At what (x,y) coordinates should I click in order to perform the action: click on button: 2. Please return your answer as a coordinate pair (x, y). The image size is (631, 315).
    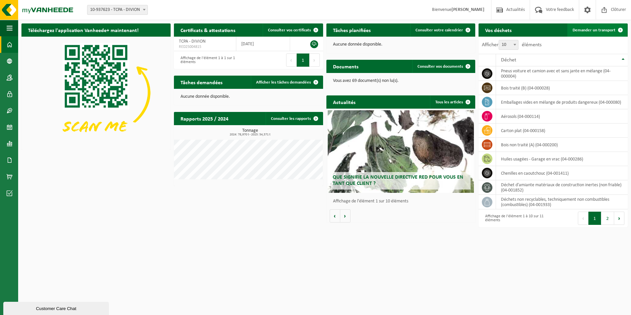
    Looking at the image, I should click on (608, 218).